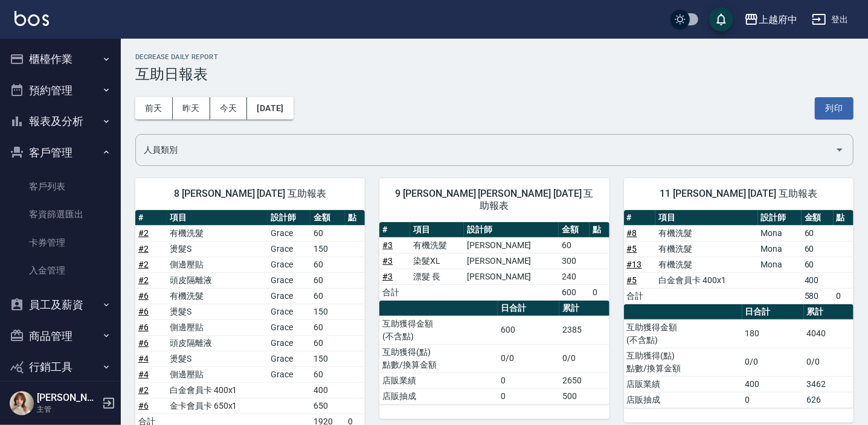 This screenshot has width=868, height=425. I want to click on td: 側邊壓貼, so click(217, 264).